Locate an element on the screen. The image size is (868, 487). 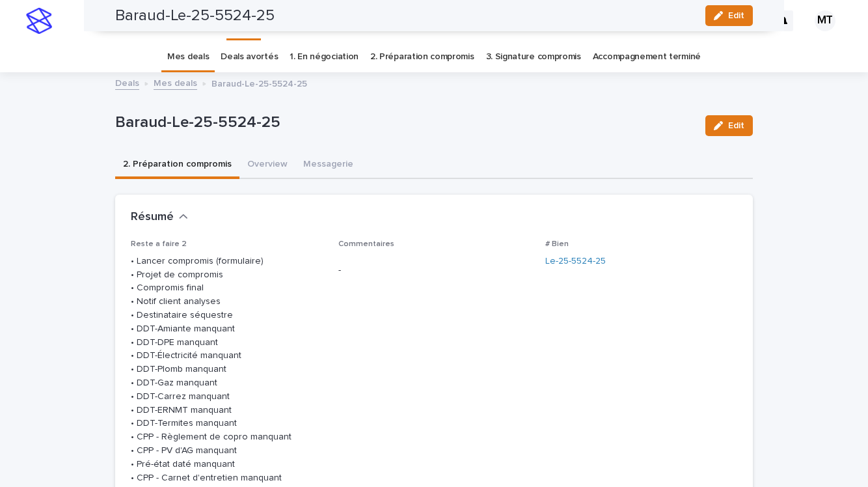
span: Commentaires is located at coordinates (366, 244).